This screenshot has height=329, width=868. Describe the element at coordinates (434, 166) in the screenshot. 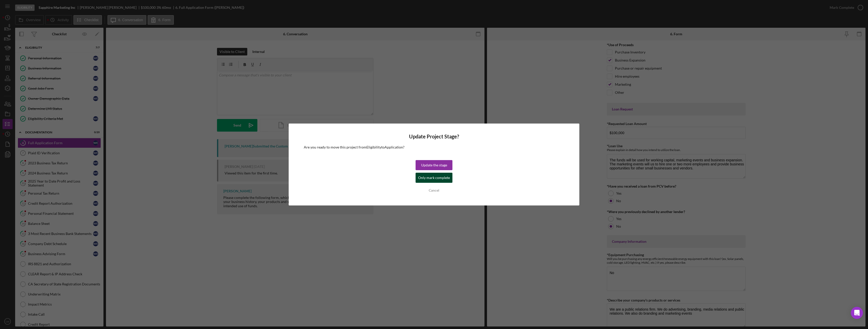

I see `button: Update the stage` at that location.